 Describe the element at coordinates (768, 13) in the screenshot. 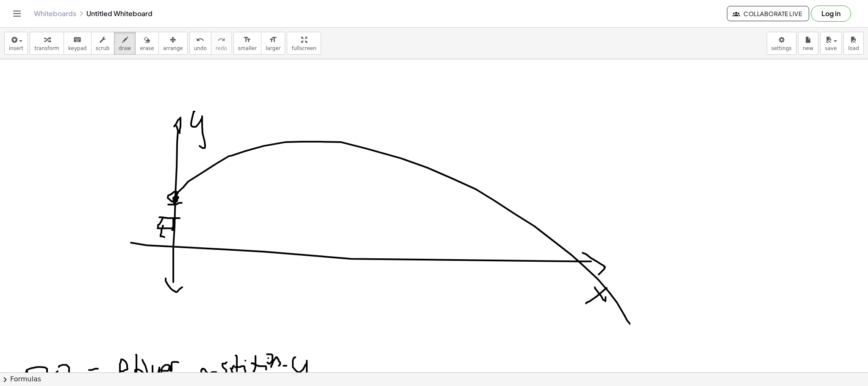

I see `span: Collaborate Live` at that location.